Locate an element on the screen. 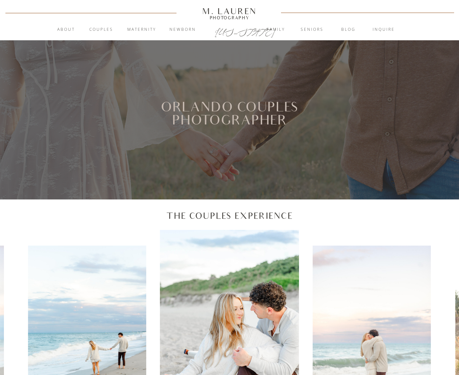 The width and height of the screenshot is (459, 375). nav: blog is located at coordinates (349, 30).